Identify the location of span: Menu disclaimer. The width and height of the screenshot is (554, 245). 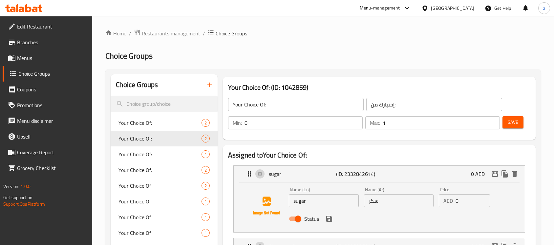
(52, 121).